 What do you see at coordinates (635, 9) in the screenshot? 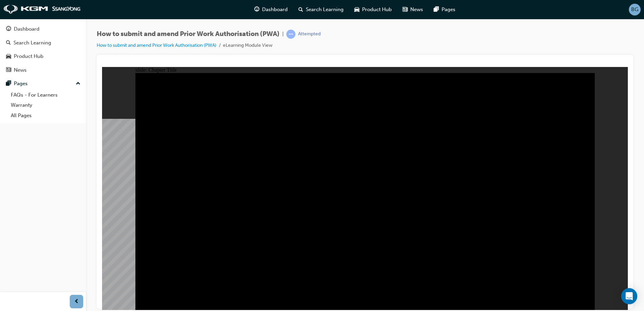
I see `button: BG` at bounding box center [635, 9].